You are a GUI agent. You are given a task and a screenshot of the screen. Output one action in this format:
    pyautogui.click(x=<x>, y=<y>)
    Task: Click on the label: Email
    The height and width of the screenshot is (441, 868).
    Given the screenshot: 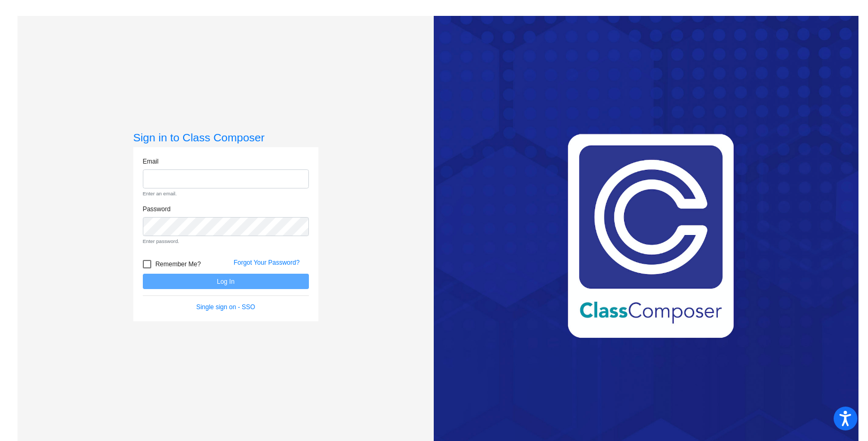 What is the action you would take?
    pyautogui.click(x=151, y=161)
    